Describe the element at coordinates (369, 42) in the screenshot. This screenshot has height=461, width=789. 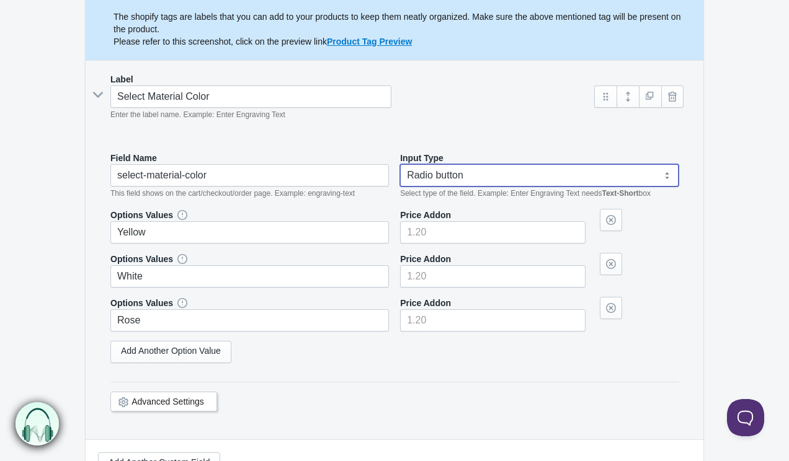
I see `a: Product Tag Preview` at that location.